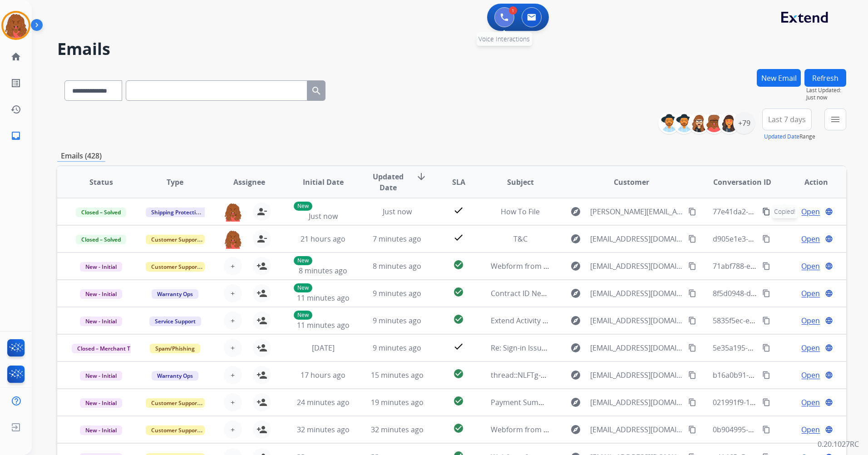 This screenshot has height=455, width=868. What do you see at coordinates (835, 119) in the screenshot?
I see `mat-icon: menu` at bounding box center [835, 119].